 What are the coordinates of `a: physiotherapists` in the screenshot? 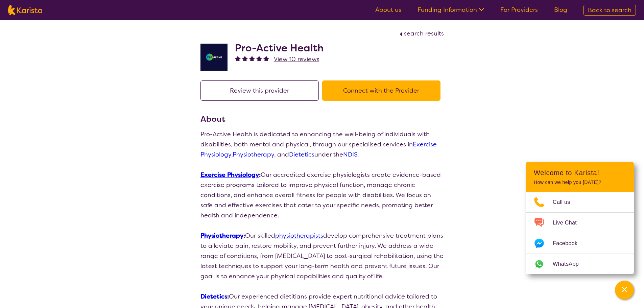 It's located at (299, 236).